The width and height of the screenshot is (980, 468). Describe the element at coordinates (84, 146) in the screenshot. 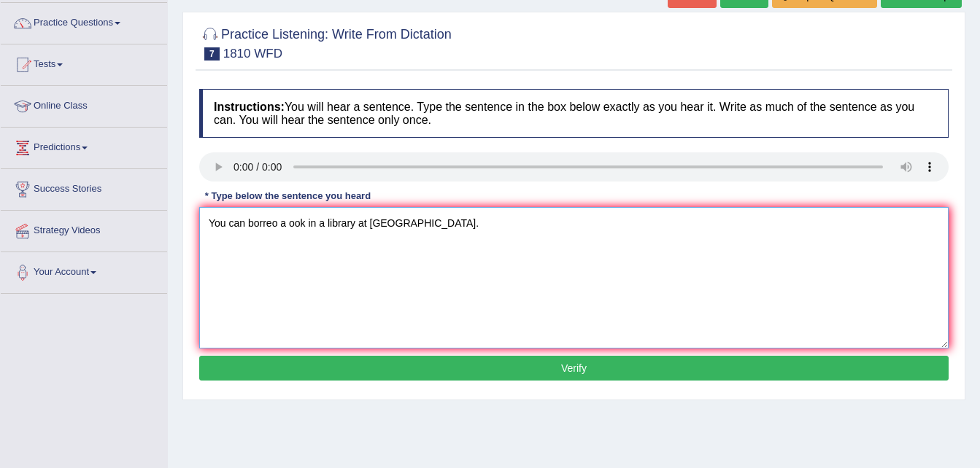

I see `a: Predictions` at that location.